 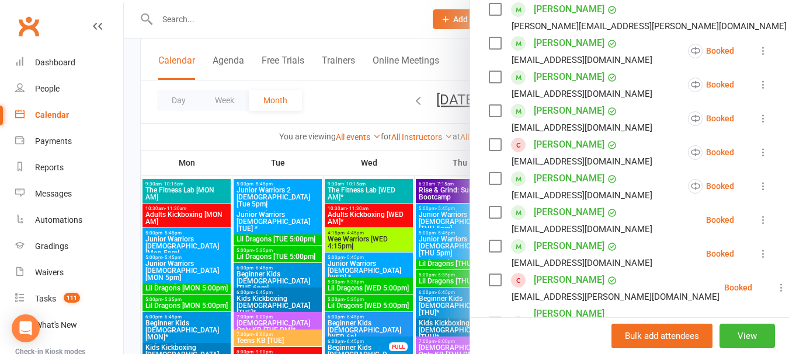 I want to click on div: Messages, so click(x=53, y=194).